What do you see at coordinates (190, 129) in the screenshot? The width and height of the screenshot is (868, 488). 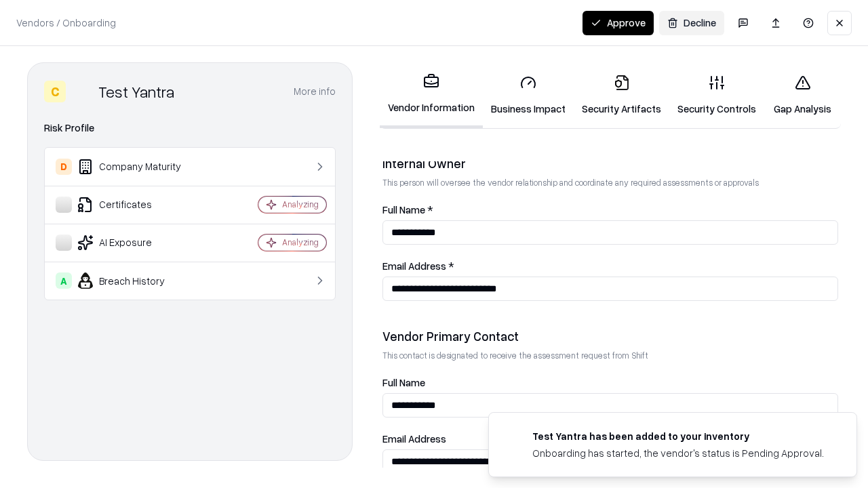 I see `div: Risk Profile` at bounding box center [190, 129].